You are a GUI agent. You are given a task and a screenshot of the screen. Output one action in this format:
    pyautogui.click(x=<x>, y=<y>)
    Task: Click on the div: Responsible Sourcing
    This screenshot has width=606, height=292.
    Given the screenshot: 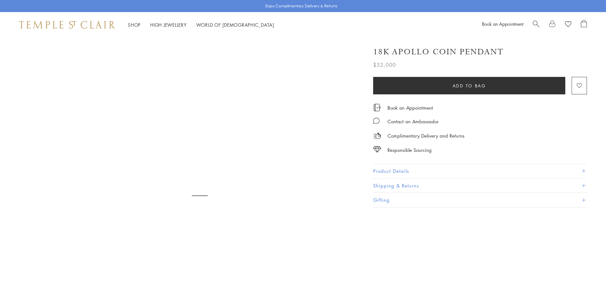 What is the action you would take?
    pyautogui.click(x=409, y=150)
    